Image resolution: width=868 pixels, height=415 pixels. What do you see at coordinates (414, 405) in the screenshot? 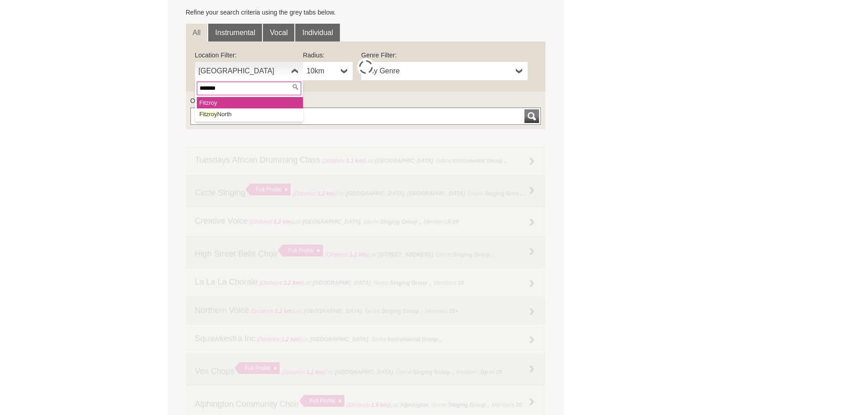
I see `strong: Alphington` at bounding box center [414, 405].